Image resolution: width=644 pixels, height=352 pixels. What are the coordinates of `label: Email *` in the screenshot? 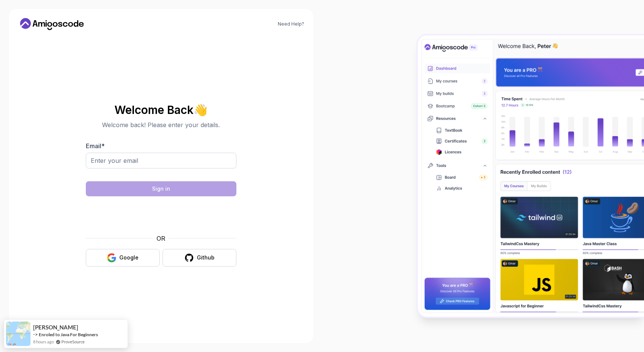 It's located at (95, 146).